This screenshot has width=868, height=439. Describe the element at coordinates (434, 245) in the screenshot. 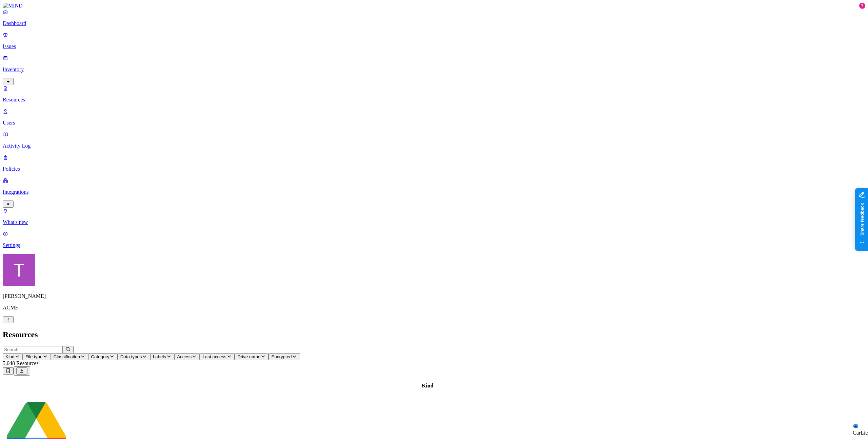

I see `p: Settings` at that location.